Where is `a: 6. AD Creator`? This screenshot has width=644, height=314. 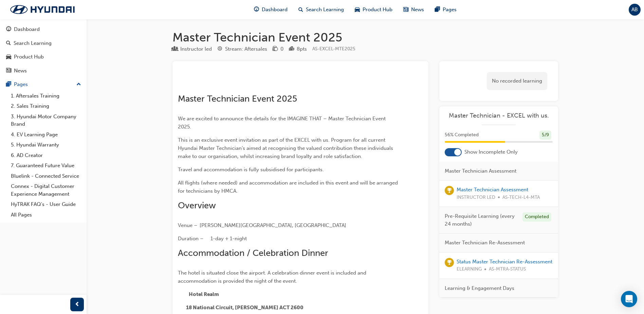 a: 6. AD Creator is located at coordinates (46, 155).